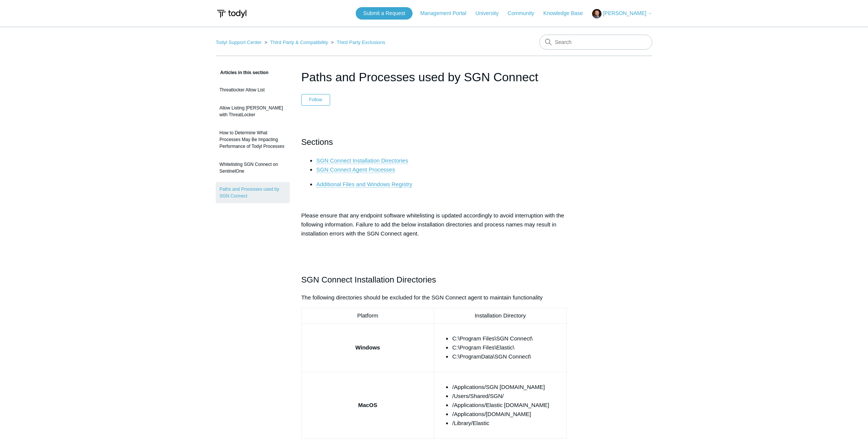  What do you see at coordinates (500, 316) in the screenshot?
I see `td: Installation Directory` at bounding box center [500, 316].